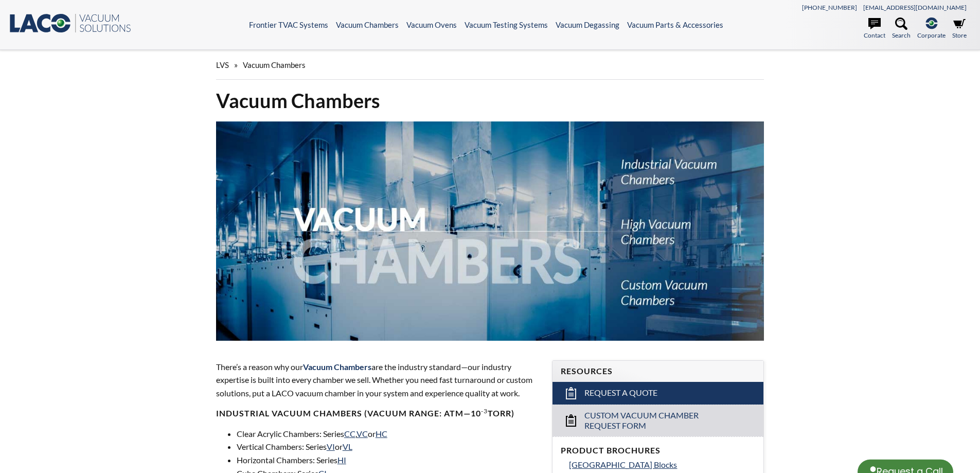  Describe the element at coordinates (874, 29) in the screenshot. I see `a: Contact` at that location.